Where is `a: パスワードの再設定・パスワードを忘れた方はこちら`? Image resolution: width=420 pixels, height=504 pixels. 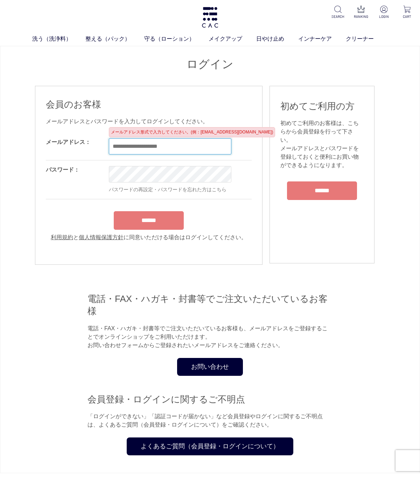 a: パスワードの再設定・パスワードを忘れた方はこちら is located at coordinates (168, 189).